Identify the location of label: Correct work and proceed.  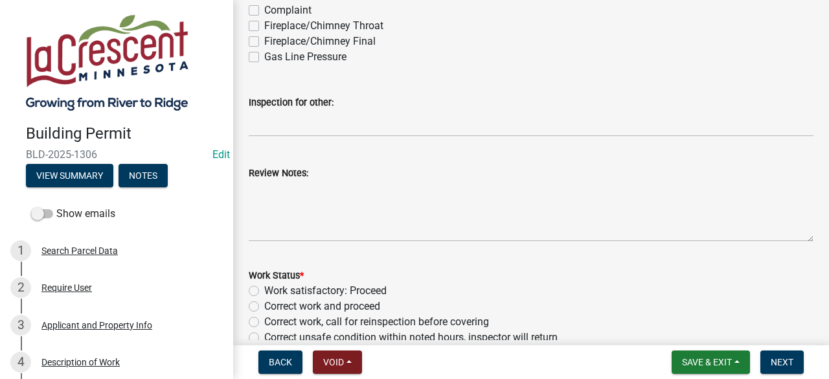
(322, 306).